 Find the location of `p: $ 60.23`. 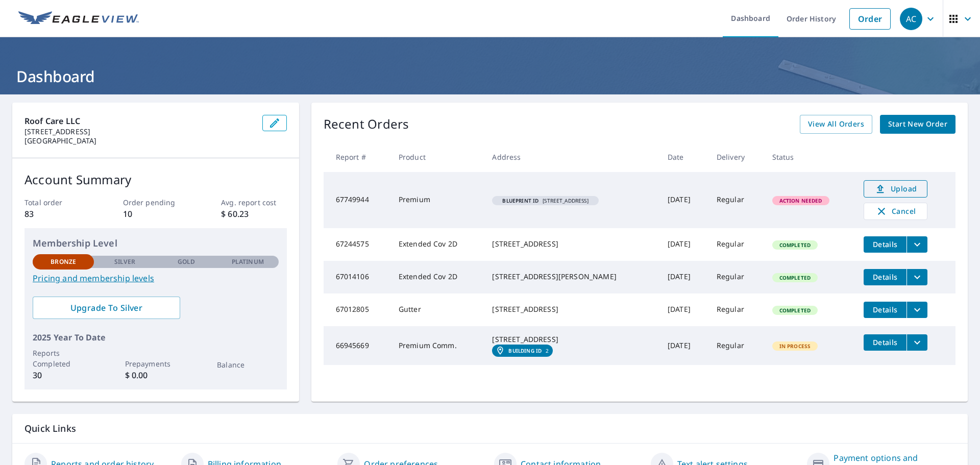

p: $ 60.23 is located at coordinates (254, 214).